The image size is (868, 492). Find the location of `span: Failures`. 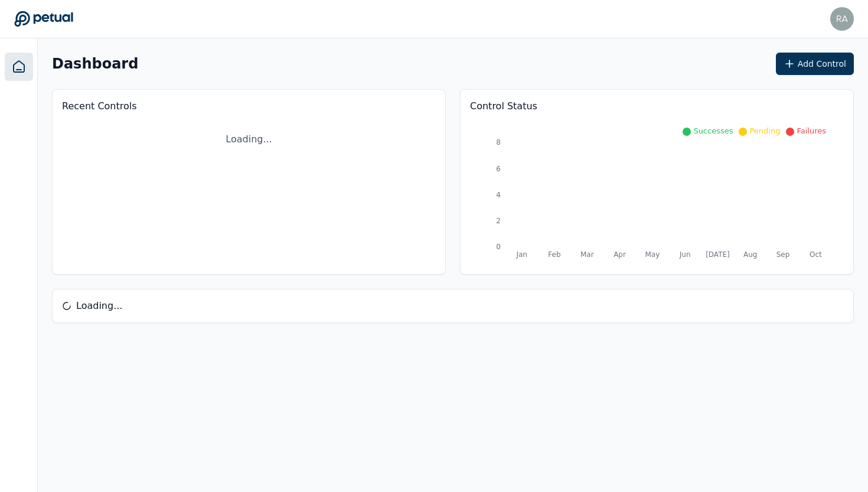

span: Failures is located at coordinates (812, 131).